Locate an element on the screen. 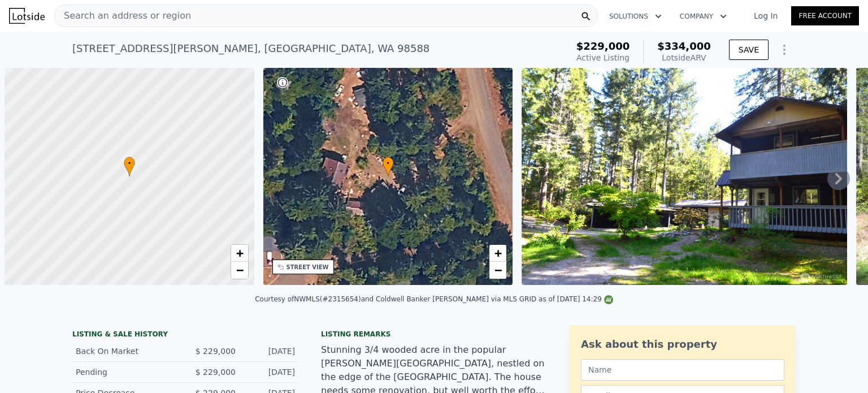 The image size is (868, 393). span: Active Listing is located at coordinates (603, 58).